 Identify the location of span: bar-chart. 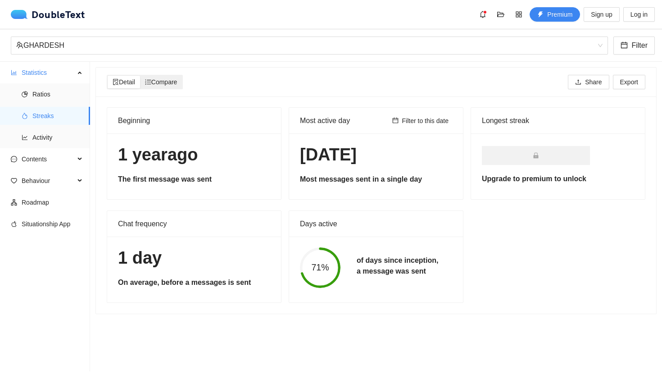
(14, 73).